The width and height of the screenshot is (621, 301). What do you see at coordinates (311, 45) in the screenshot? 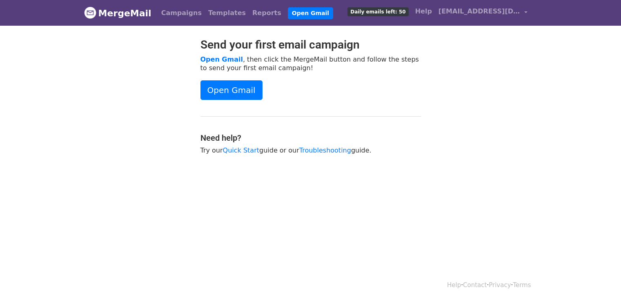
I see `h2: Send your first email campaign` at bounding box center [311, 45].